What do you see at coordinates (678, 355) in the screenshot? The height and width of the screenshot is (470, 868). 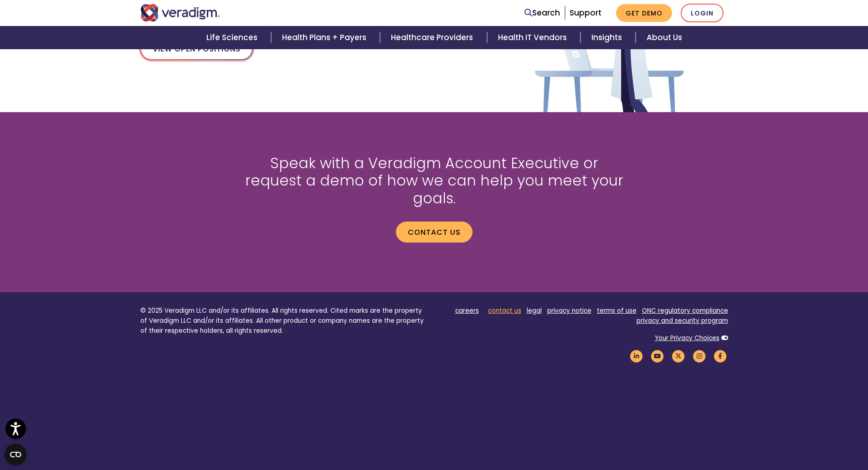 I see `a: Veradigm Twitter Link` at bounding box center [678, 355].